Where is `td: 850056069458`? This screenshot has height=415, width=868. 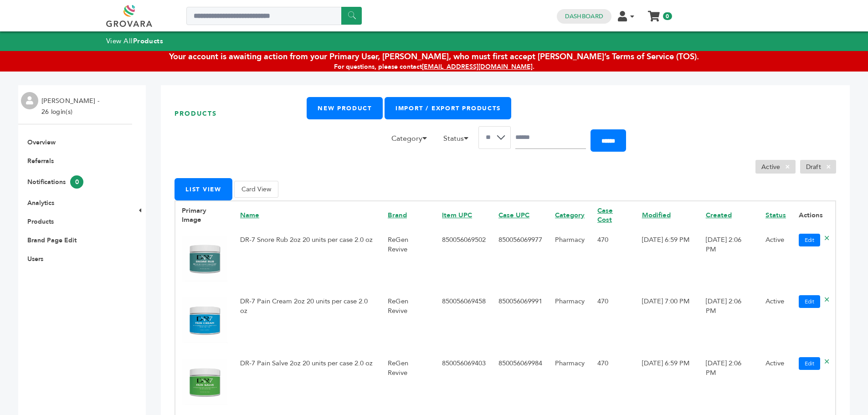
td: 850056069458 is located at coordinates (464, 321).